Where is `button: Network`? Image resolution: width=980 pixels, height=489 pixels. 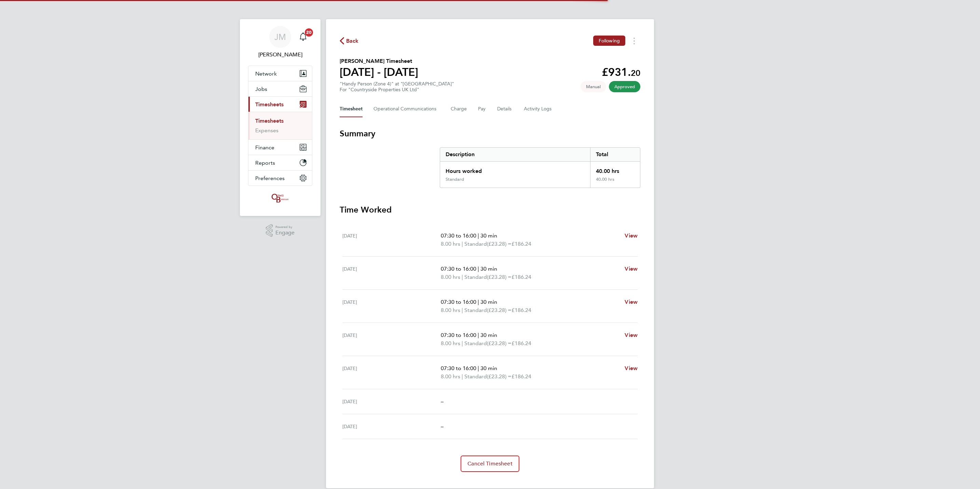 button: Network is located at coordinates (280, 73).